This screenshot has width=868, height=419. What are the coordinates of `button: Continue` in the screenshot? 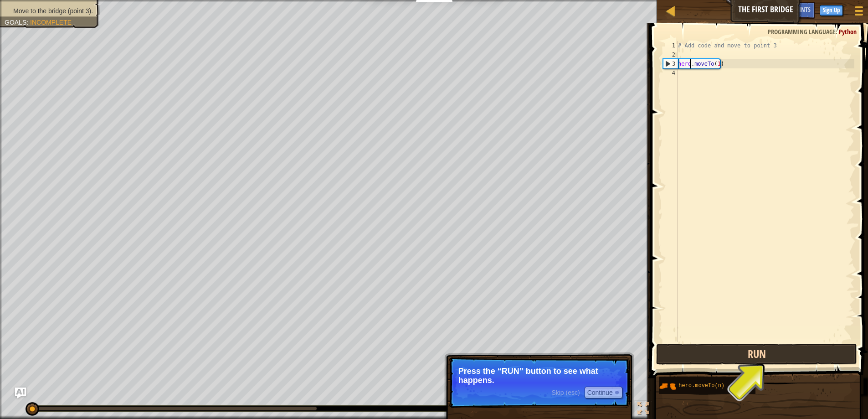 It's located at (603, 393).